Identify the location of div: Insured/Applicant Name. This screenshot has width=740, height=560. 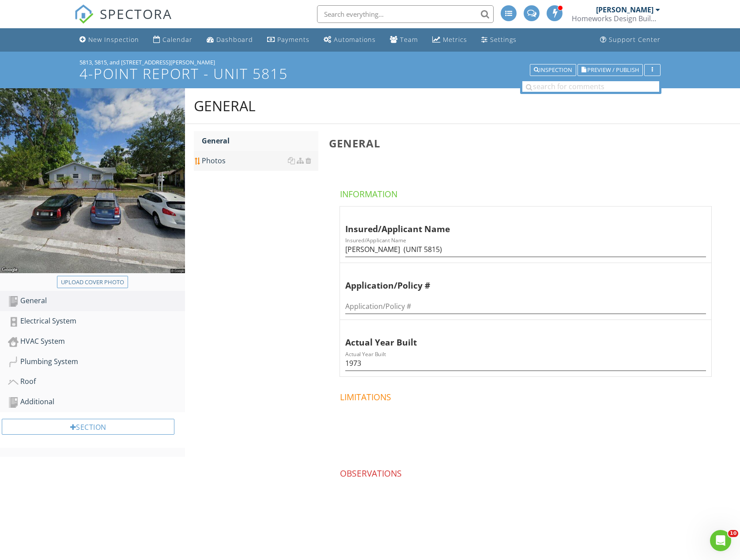
(517, 223).